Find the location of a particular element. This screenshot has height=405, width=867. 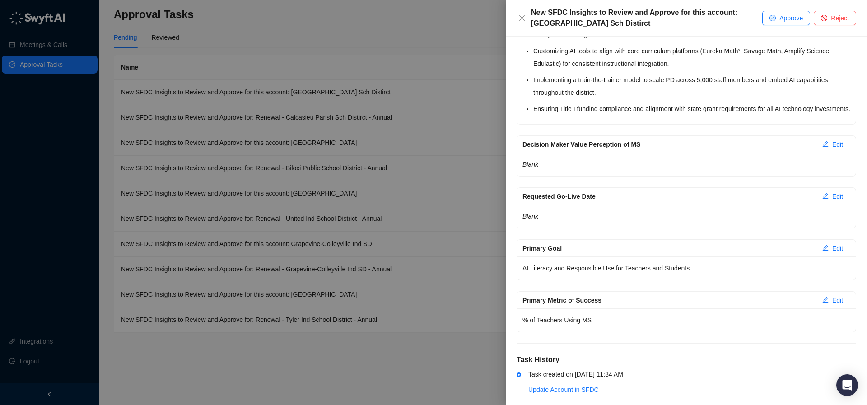

div: Open Intercom Messenger is located at coordinates (847, 385).